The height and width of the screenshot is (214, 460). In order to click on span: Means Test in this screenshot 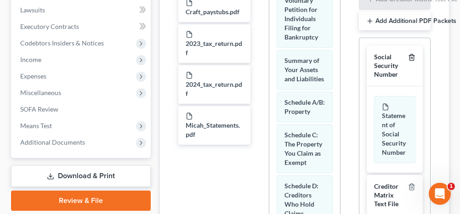, I will do `click(36, 125)`.